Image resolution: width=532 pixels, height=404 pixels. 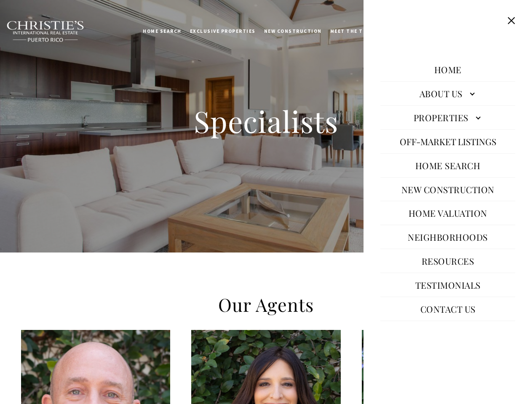 I want to click on a: Contact Us, so click(x=448, y=309).